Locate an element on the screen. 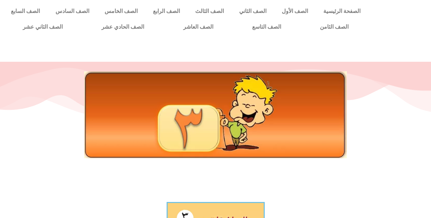  a: الصف الثاني عشر is located at coordinates (43, 27).